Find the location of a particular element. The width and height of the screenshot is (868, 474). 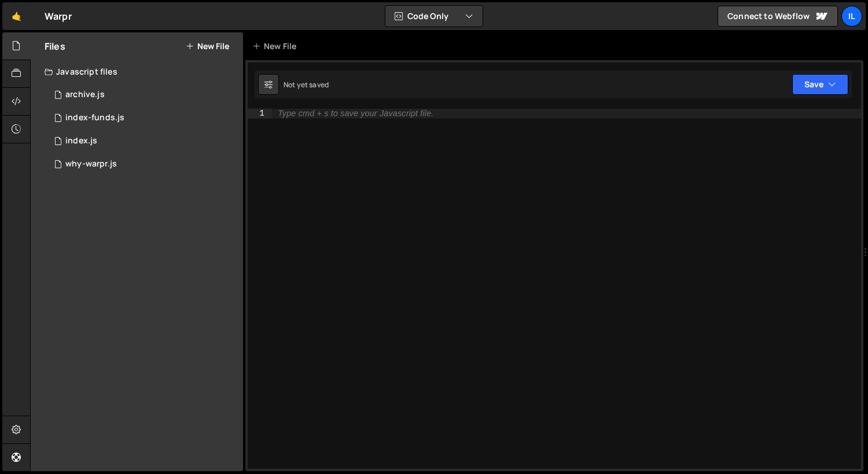

div: Warpr is located at coordinates (58, 17).